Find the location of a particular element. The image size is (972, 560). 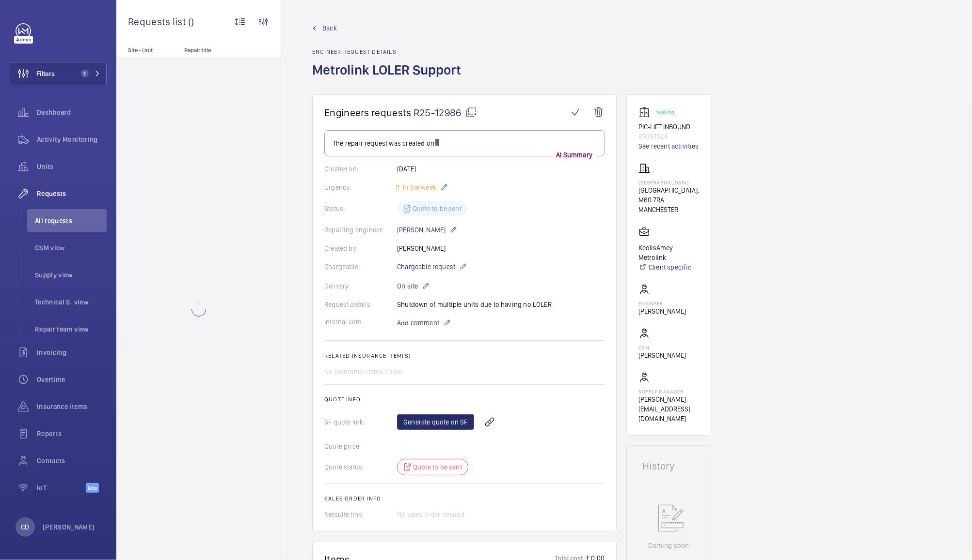

button: Filters1 is located at coordinates (58, 74).